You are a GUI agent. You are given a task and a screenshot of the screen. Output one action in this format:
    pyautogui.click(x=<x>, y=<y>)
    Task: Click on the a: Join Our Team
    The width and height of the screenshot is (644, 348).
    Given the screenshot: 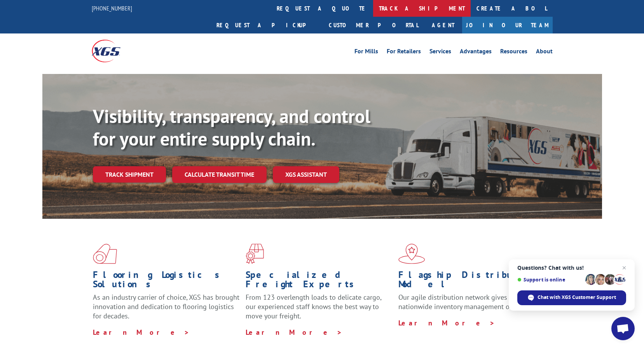 What is the action you would take?
    pyautogui.click(x=507, y=25)
    